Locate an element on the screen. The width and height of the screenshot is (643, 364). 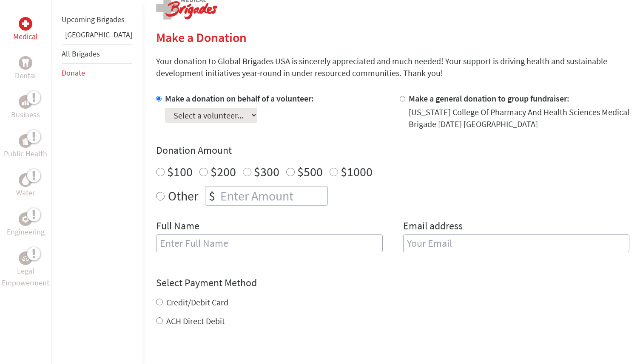
a: Donate is located at coordinates (73, 72).